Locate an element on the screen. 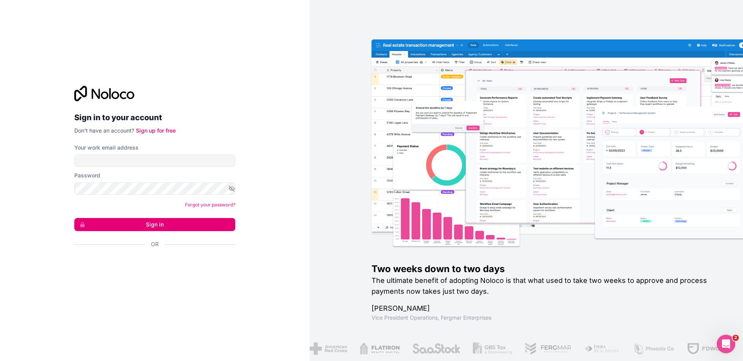  img: /assets/flatiron-C8eUkumj.png is located at coordinates (379, 349).